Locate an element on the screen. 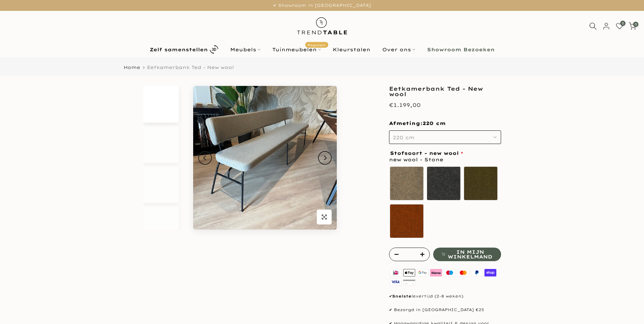  span: In mijn winkelmand is located at coordinates (470, 255).